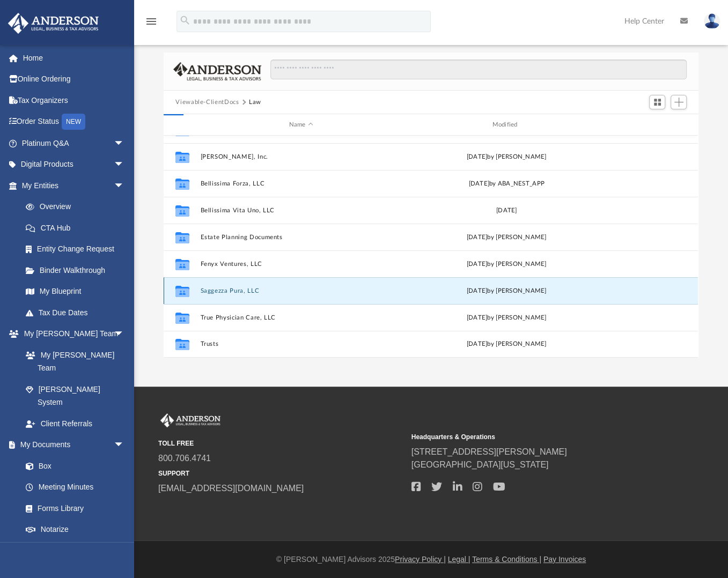 Image resolution: width=728 pixels, height=578 pixels. I want to click on a: Notarize, so click(75, 530).